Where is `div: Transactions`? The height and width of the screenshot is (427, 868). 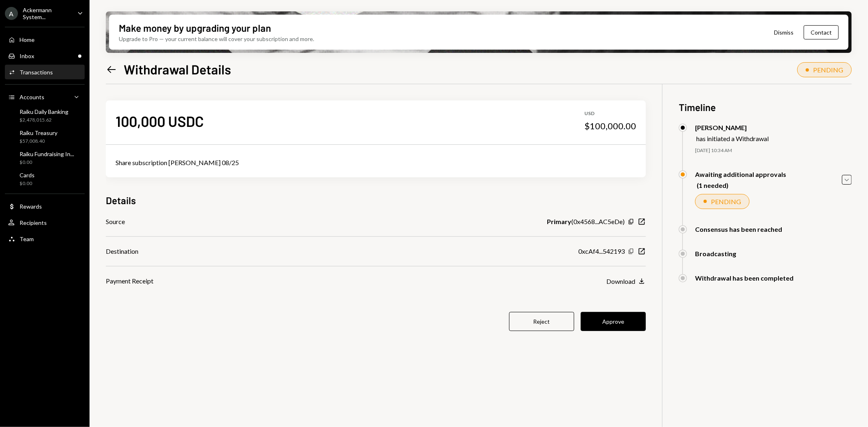
div: Transactions is located at coordinates (36, 72).